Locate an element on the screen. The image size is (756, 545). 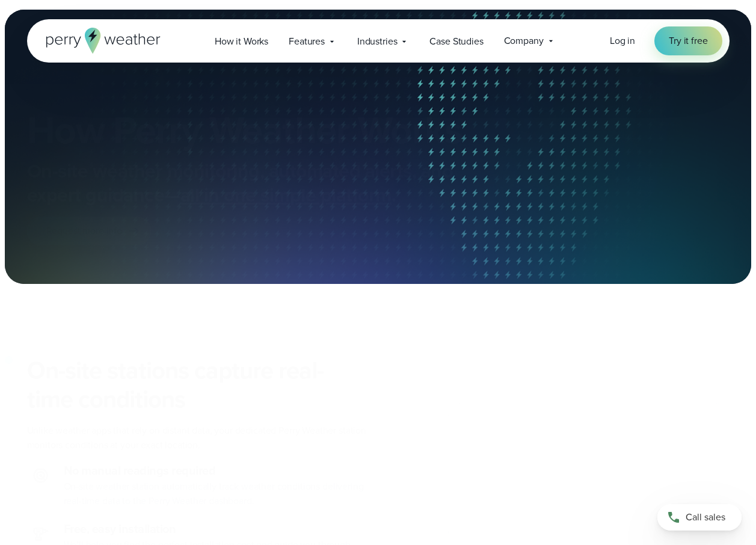
span: Features is located at coordinates (306, 41).